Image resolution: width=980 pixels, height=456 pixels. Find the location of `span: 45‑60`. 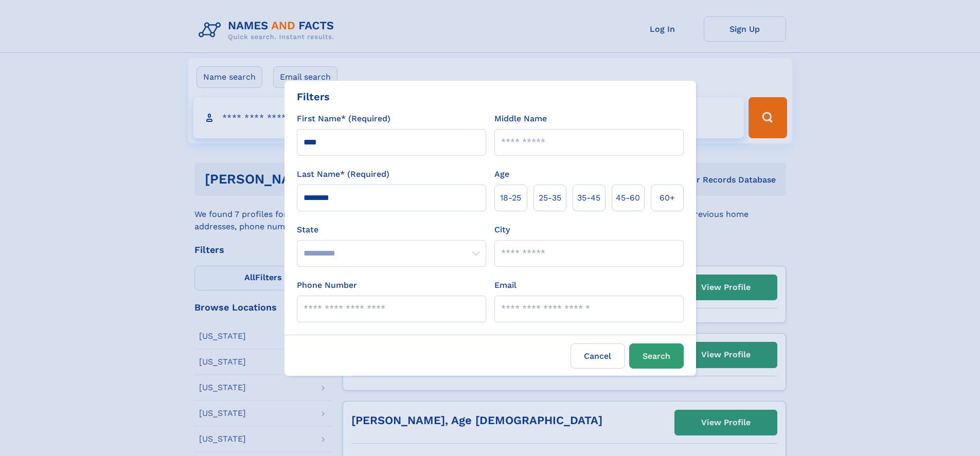

span: 45‑60 is located at coordinates (627, 198).